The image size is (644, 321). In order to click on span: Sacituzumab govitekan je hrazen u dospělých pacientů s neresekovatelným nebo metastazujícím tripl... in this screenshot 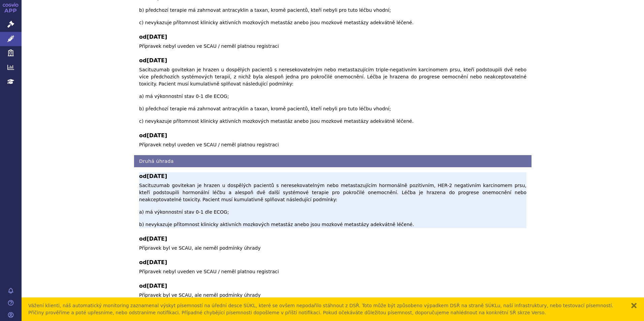, I will do `click(333, 95)`.